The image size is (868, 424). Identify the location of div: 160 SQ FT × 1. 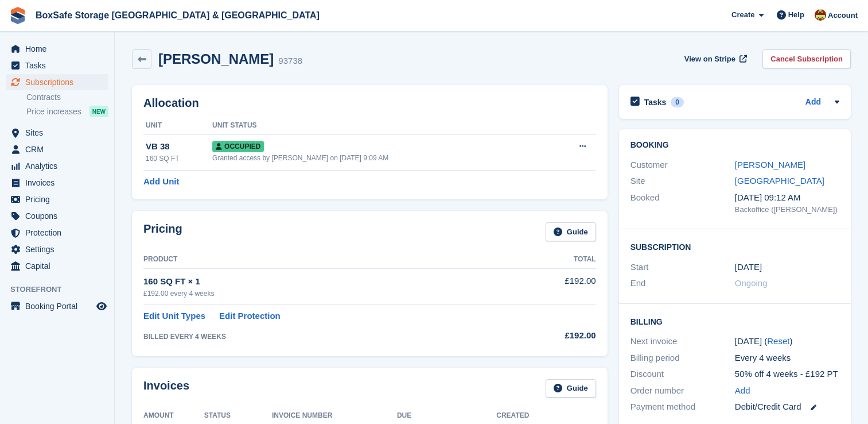
(328, 282).